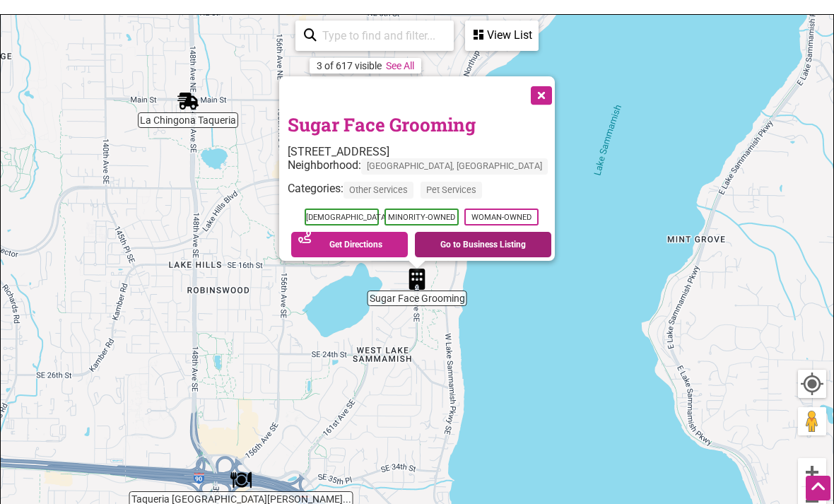 This screenshot has height=504, width=834. What do you see at coordinates (375, 36) in the screenshot?
I see `div: Type to search and filter` at bounding box center [375, 36].